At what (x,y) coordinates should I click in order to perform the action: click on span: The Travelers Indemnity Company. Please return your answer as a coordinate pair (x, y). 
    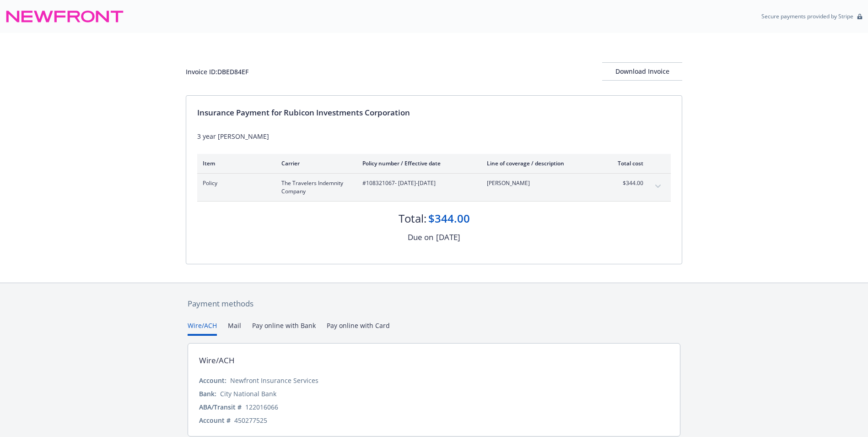
    Looking at the image, I should click on (315, 187).